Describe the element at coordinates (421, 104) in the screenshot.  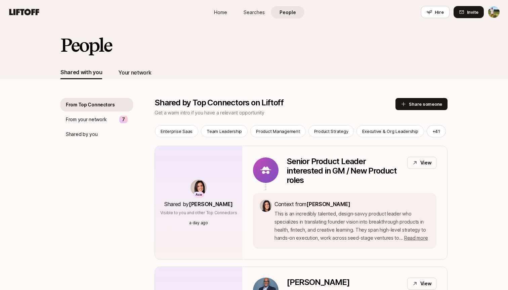
I see `button: Share someone` at that location.